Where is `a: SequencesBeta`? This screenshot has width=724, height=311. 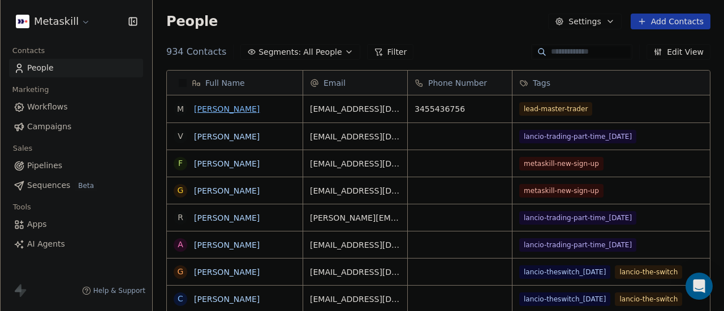 a: SequencesBeta is located at coordinates (76, 185).